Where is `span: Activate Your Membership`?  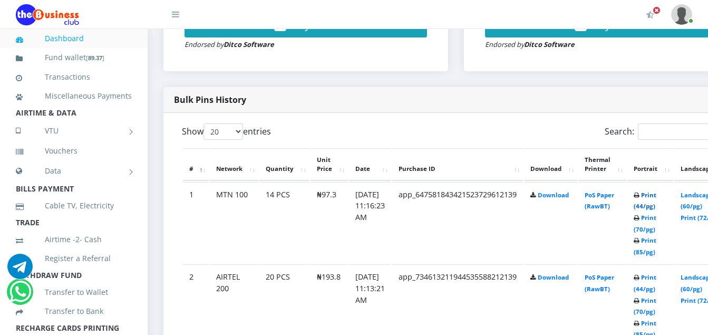
span: Activate Your Membership is located at coordinates (656, 10).